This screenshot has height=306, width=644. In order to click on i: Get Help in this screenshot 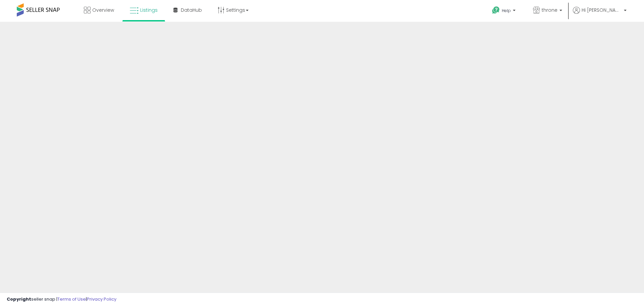, I will do `click(496, 10)`.